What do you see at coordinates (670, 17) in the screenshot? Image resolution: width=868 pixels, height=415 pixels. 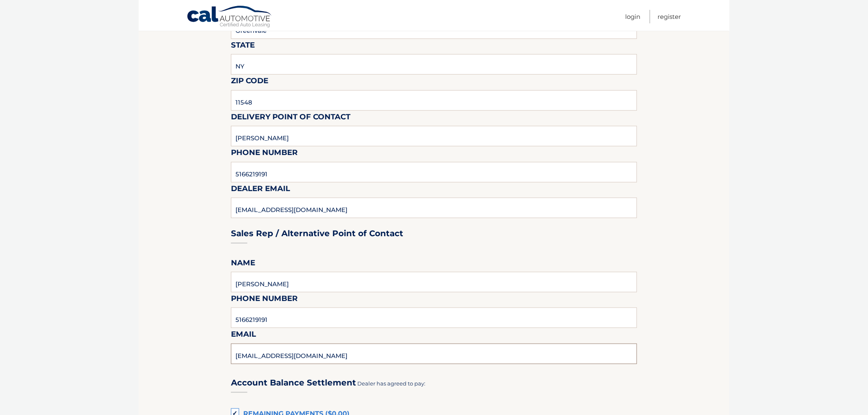 I see `a: Register` at bounding box center [670, 17].